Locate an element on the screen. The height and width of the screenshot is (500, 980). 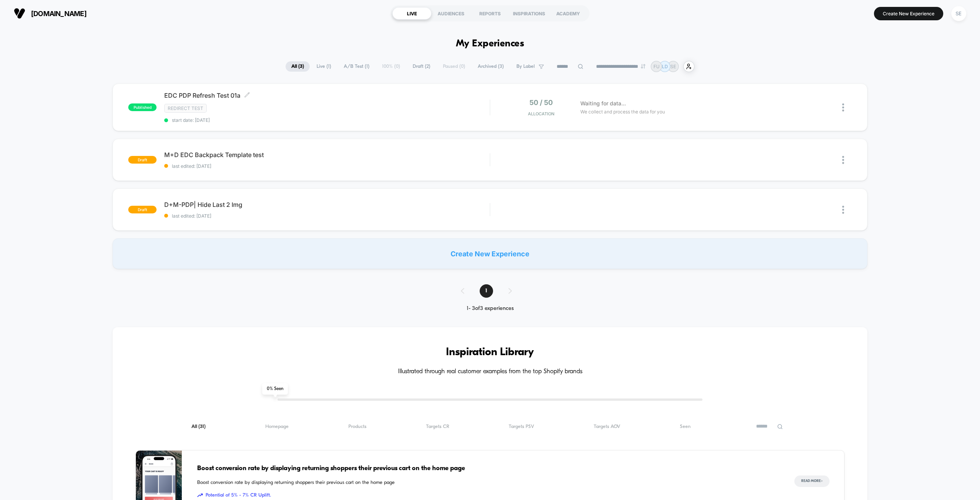
span: Draft ( 2 ) is located at coordinates (422, 66).